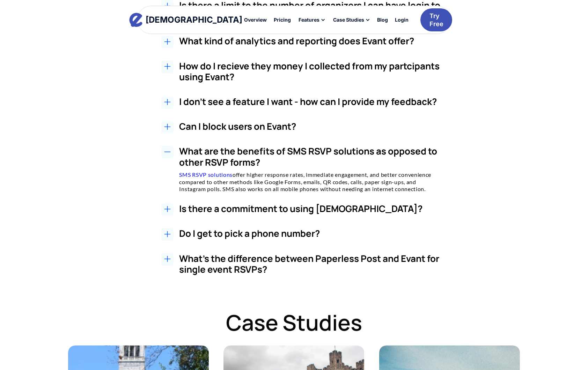  I want to click on div: Pricing, so click(282, 20).